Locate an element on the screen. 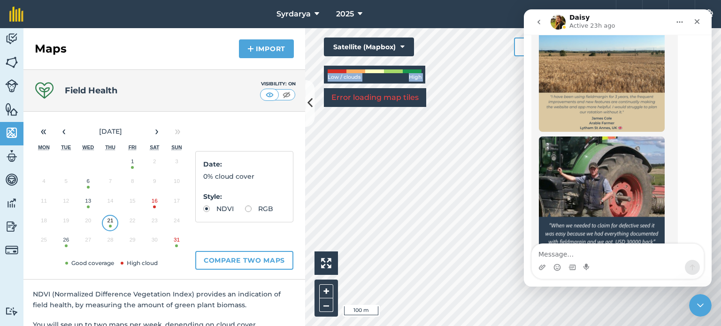  button: August 3, 2025 is located at coordinates (176, 164).